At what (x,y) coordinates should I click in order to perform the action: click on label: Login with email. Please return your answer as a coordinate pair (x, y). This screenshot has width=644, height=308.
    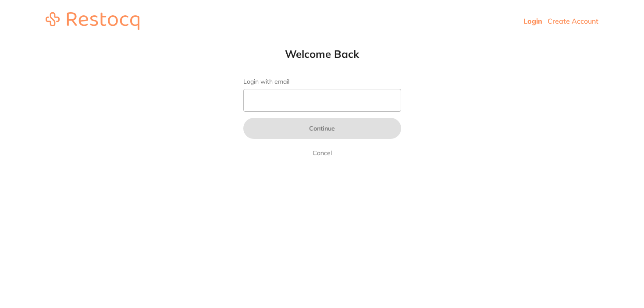
    Looking at the image, I should click on (322, 81).